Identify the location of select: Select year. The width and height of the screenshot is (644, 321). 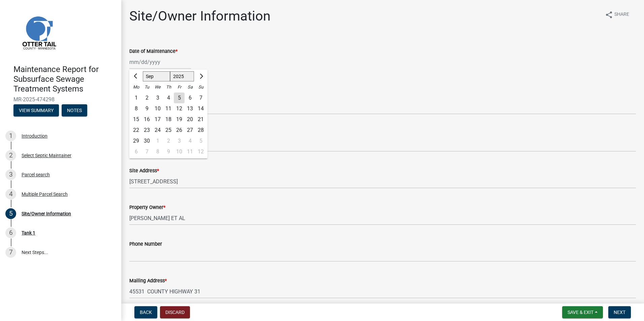
(182, 76).